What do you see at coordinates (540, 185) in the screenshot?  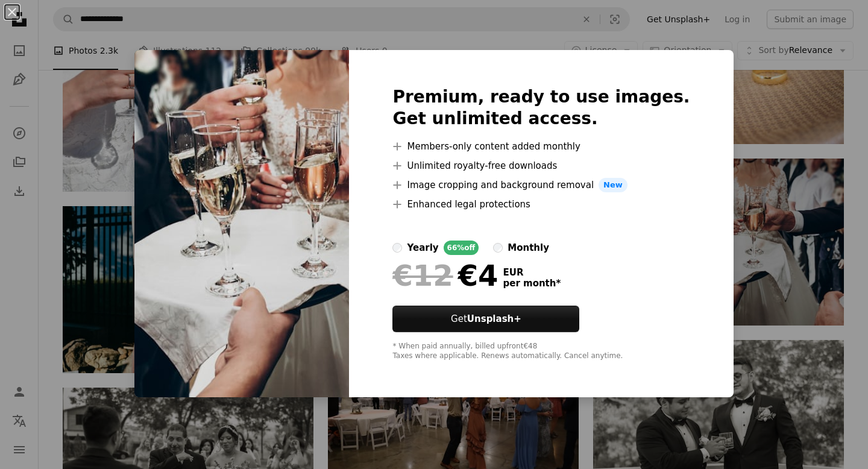 I see `li: Image cropping and background removal` at bounding box center [540, 185].